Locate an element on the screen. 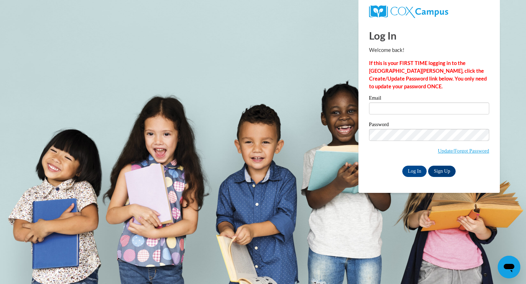  a: Update/Forgot Password is located at coordinates (464, 151).